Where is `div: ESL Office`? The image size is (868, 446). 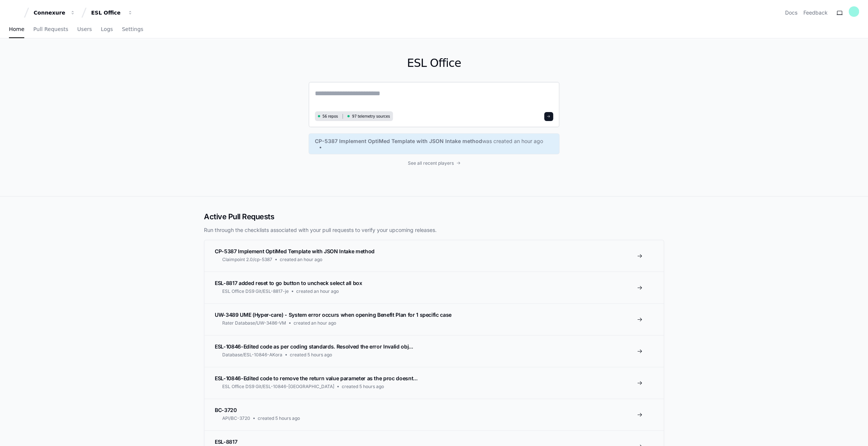 div: ESL Office is located at coordinates (108, 13).